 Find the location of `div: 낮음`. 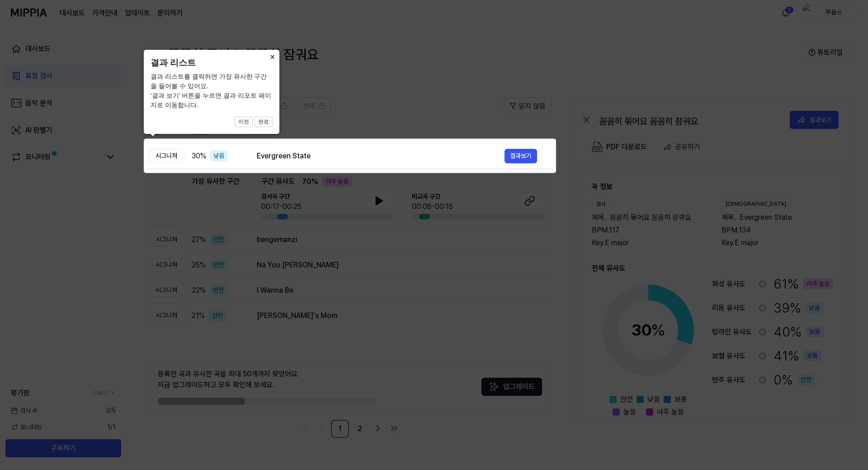

div: 낮음 is located at coordinates (219, 156).